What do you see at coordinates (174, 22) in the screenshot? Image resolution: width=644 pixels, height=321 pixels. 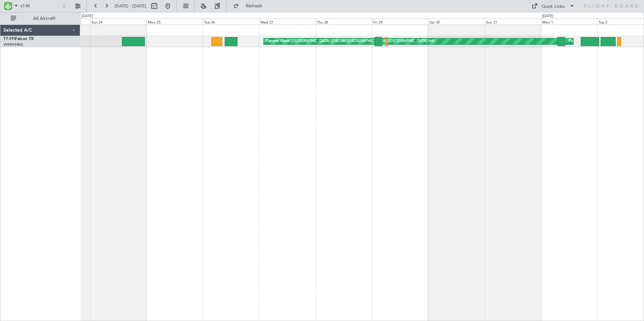 I see `div: Mon 25` at bounding box center [174, 22].